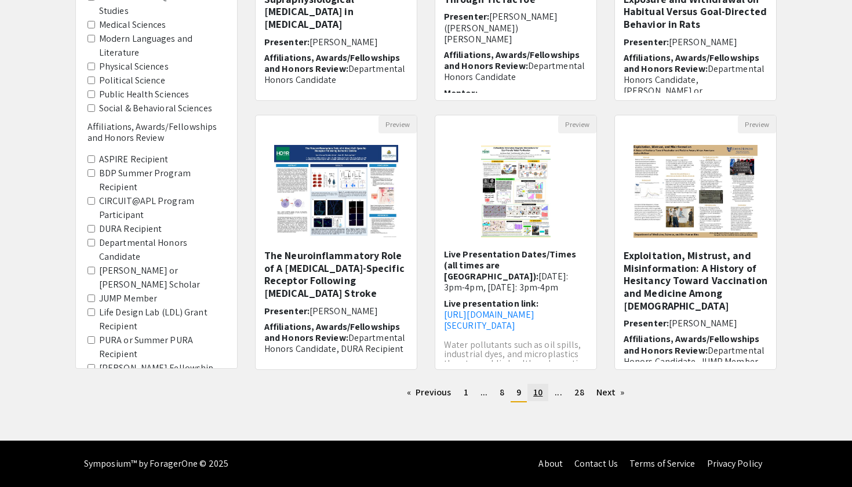  I want to click on label: Physical Sciences, so click(134, 67).